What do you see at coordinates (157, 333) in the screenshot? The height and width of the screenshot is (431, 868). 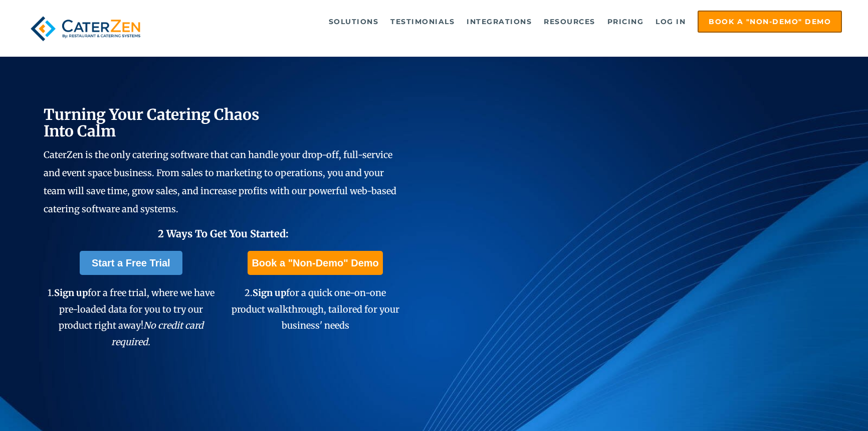 I see `em: No credit card required.` at bounding box center [157, 333].